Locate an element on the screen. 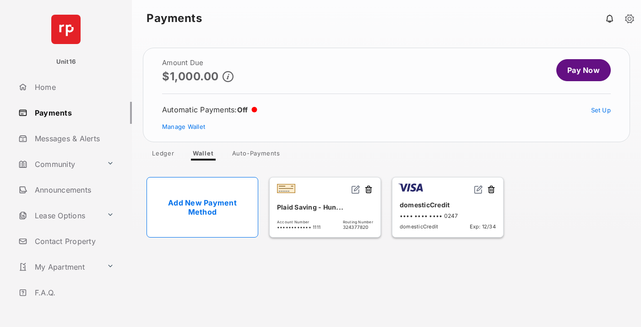 This screenshot has width=641, height=327. a: Add New Payment Method is located at coordinates (203, 207).